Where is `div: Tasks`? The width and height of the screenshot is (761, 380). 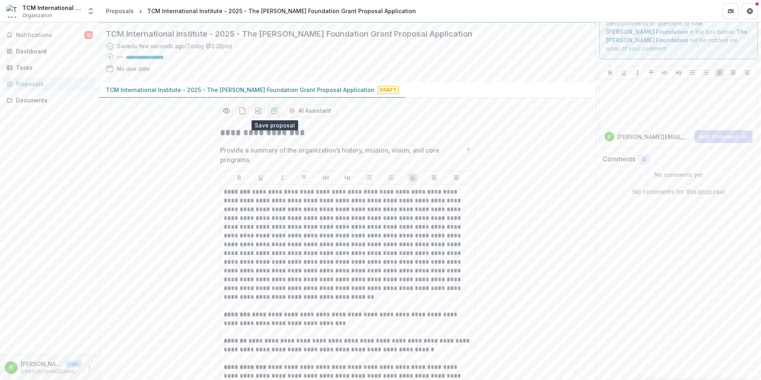
div: Tasks is located at coordinates (53, 67).